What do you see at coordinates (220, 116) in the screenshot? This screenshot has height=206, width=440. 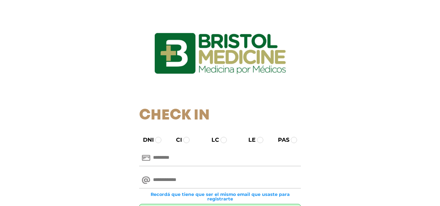 I see `h1: Check In` at bounding box center [220, 116].